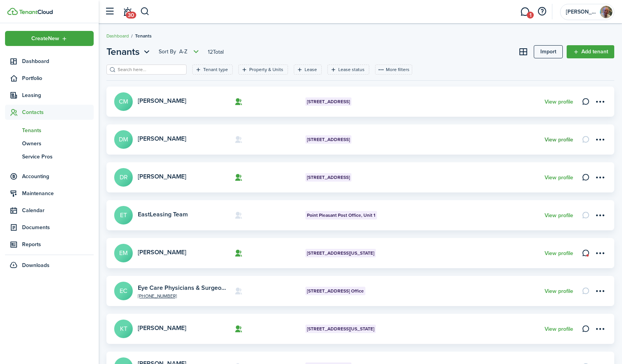 The image size is (622, 364). What do you see at coordinates (169, 52) in the screenshot?
I see `span: Sort by` at bounding box center [169, 52].